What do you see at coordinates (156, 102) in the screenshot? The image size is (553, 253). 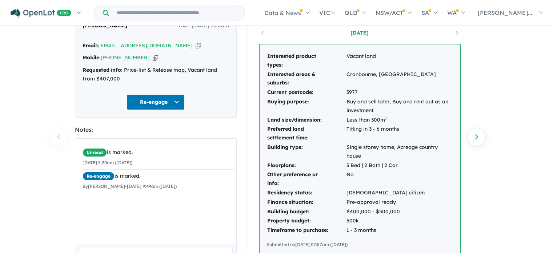 I see `button: Re-engage` at bounding box center [156, 102].